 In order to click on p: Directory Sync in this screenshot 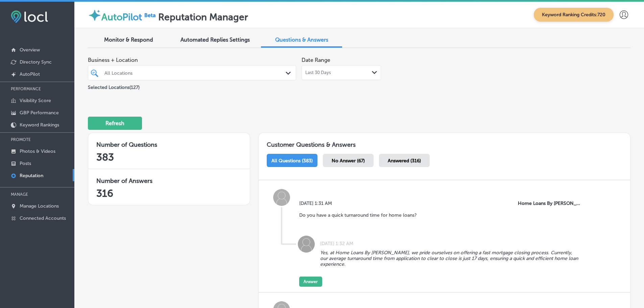, I will do `click(36, 62)`.